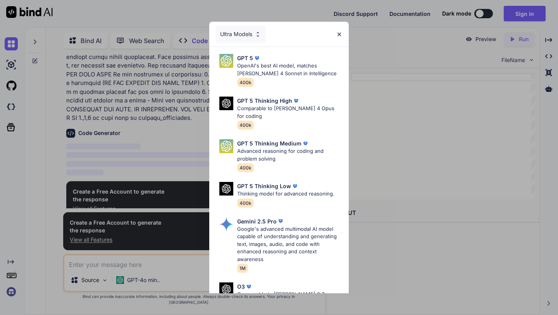  I want to click on p: GPT 5 Thinking High, so click(265, 100).